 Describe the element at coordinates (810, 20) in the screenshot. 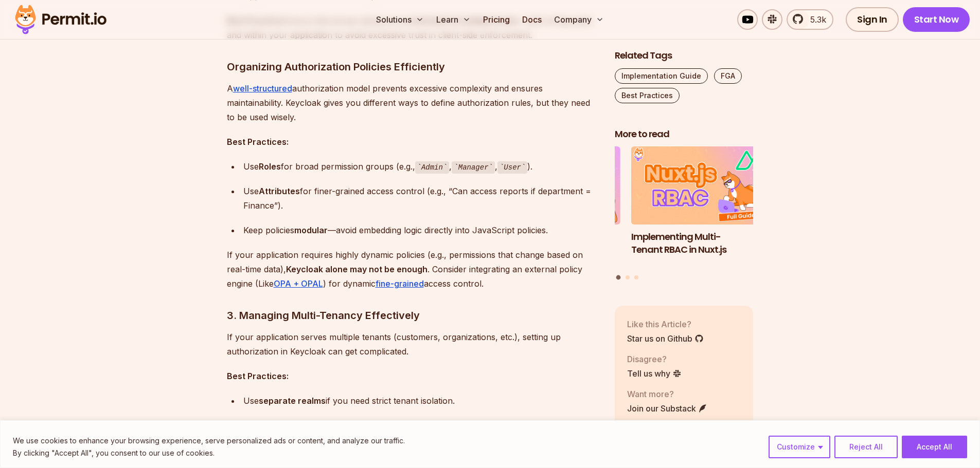

I see `a: 5.3k` at that location.